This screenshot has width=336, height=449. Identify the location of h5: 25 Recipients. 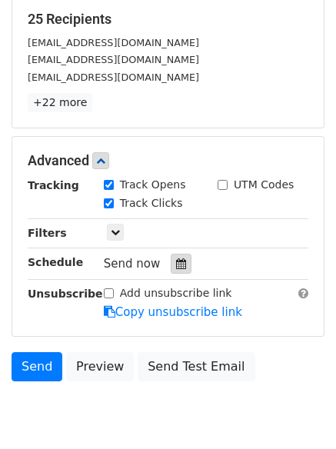
(167, 19).